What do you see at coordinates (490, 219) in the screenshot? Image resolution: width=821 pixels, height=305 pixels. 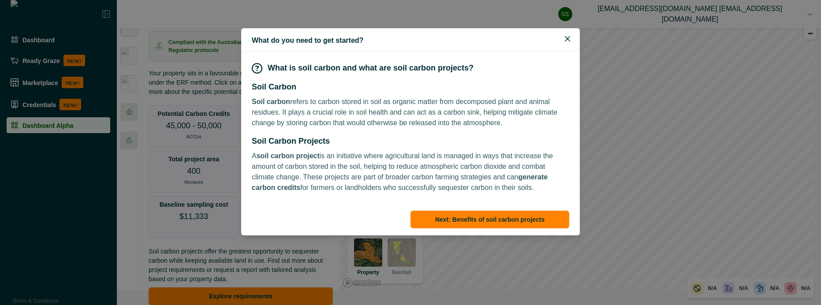 I see `button: Next: Benefits of soil carbon projects` at bounding box center [490, 219].